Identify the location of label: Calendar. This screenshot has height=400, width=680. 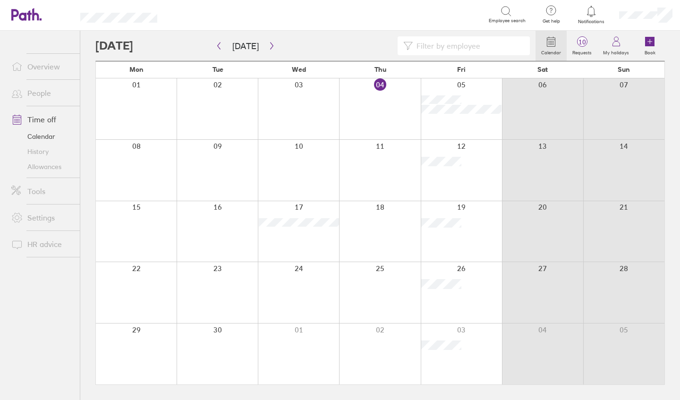
(551, 51).